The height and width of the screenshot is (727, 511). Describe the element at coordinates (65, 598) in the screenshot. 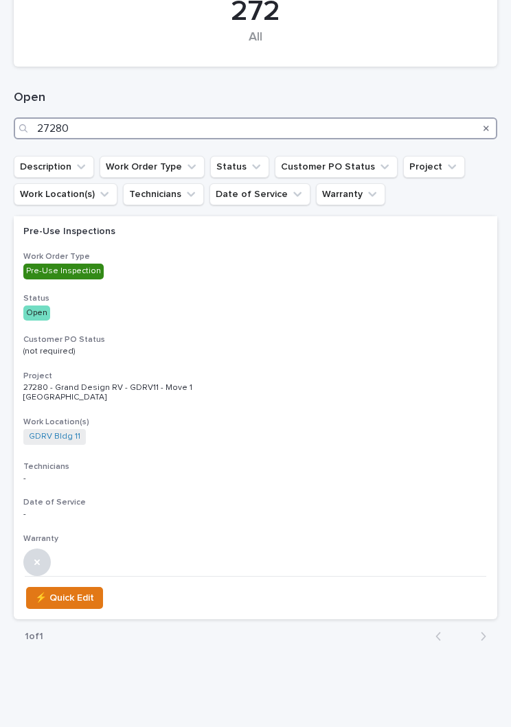

I see `button: ⚡ Quick Edit` at that location.